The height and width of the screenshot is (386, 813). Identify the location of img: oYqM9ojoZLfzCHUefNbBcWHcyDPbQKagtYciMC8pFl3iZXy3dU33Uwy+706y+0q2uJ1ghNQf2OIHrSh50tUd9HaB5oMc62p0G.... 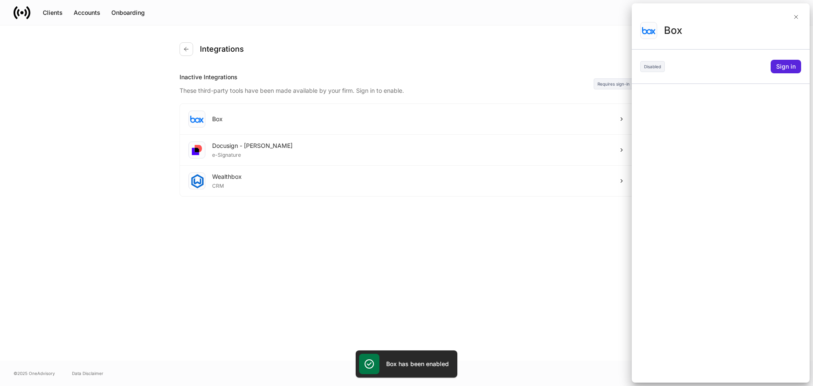
(649, 30).